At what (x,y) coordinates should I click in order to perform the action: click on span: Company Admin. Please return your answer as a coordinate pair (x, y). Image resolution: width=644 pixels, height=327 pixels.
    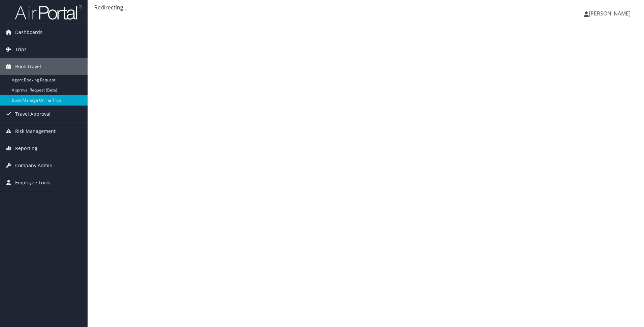
    Looking at the image, I should click on (34, 166).